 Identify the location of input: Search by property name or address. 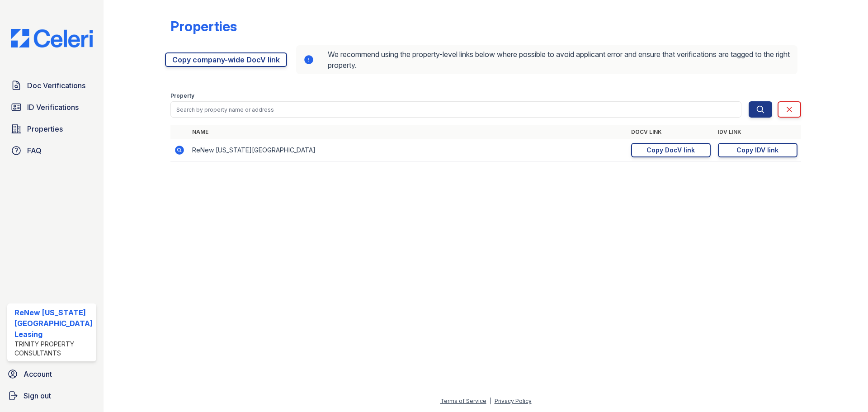
(455, 109).